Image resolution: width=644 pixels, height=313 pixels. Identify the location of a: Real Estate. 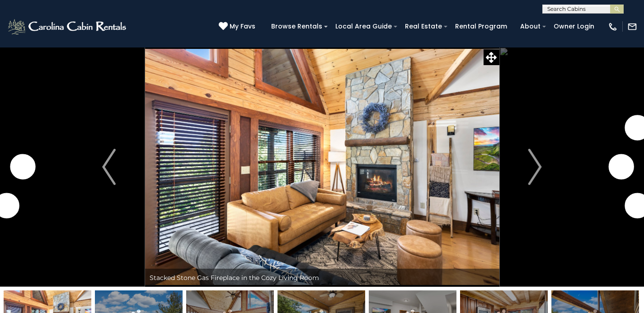
(424, 26).